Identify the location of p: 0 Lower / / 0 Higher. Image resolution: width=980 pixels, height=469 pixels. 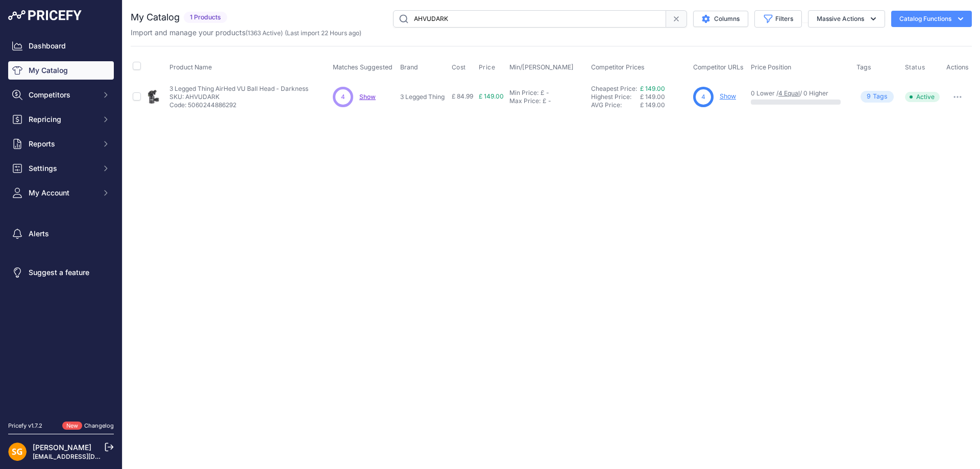
(798, 93).